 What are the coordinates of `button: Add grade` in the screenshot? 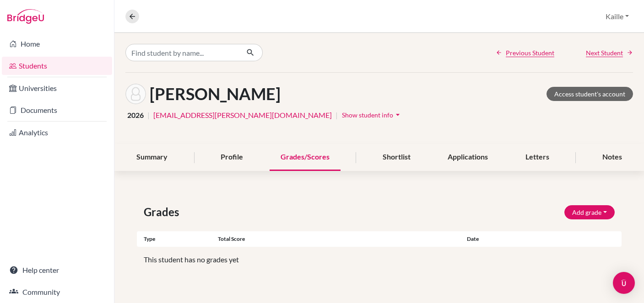 It's located at (589, 212).